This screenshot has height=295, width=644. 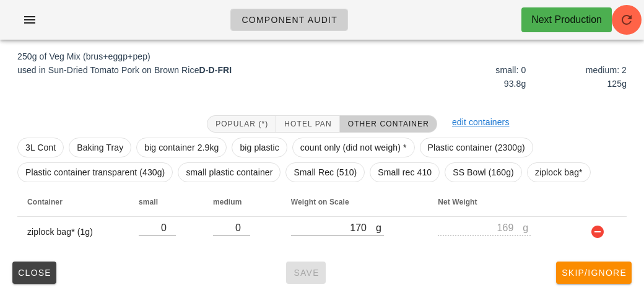 What do you see at coordinates (601, 202) in the screenshot?
I see `th: Not sorted. Activate to sort ascending.` at bounding box center [601, 202].